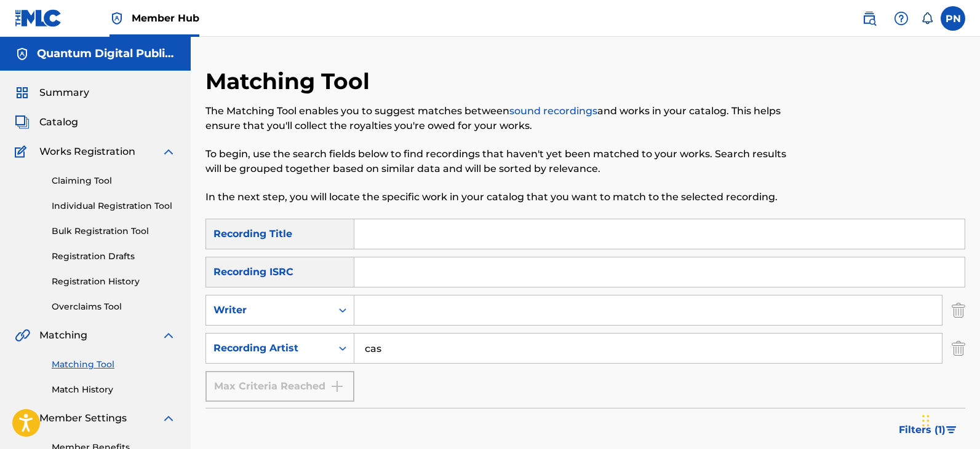  Describe the element at coordinates (22, 419) in the screenshot. I see `img: Member Settings` at that location.